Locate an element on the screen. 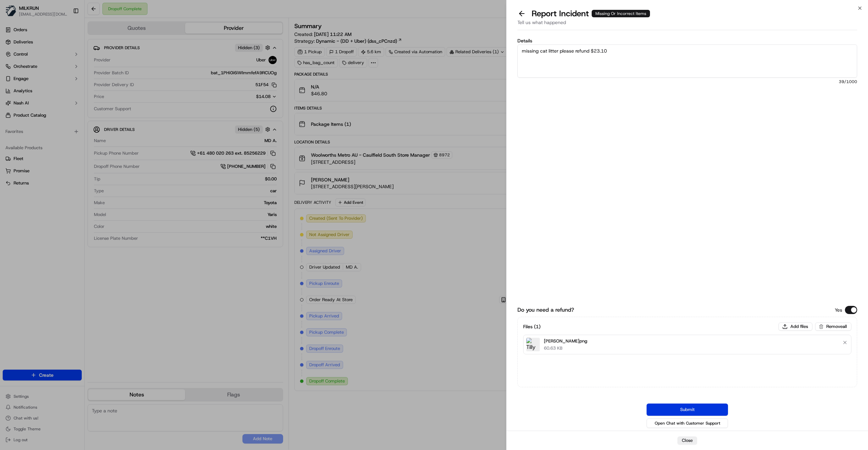  textarea: missing cat litter please refund $23.10 is located at coordinates (687, 61).